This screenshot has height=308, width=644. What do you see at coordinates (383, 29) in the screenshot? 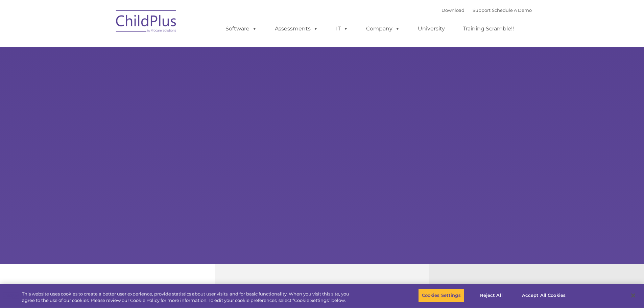
I see `a: Company` at bounding box center [383, 29].